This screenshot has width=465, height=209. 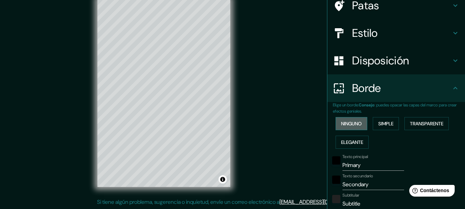 What do you see at coordinates (31, 8) in the screenshot?
I see `font: Contáctenos` at bounding box center [31, 8].